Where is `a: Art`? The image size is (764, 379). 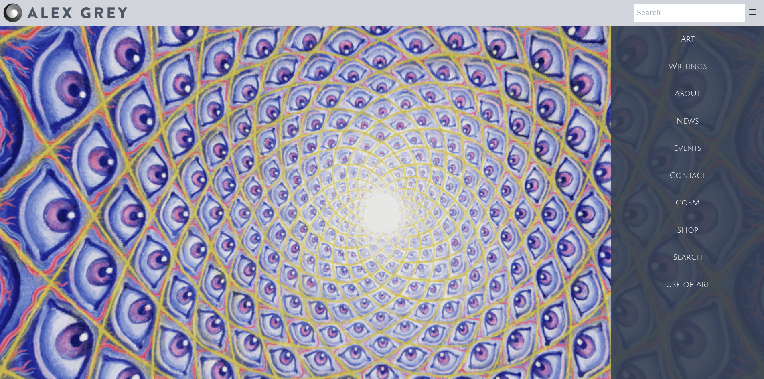
a: Art is located at coordinates (688, 39).